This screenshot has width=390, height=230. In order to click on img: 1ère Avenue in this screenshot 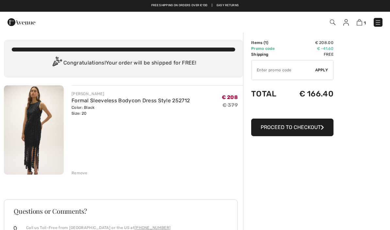, I will do `click(21, 22)`.